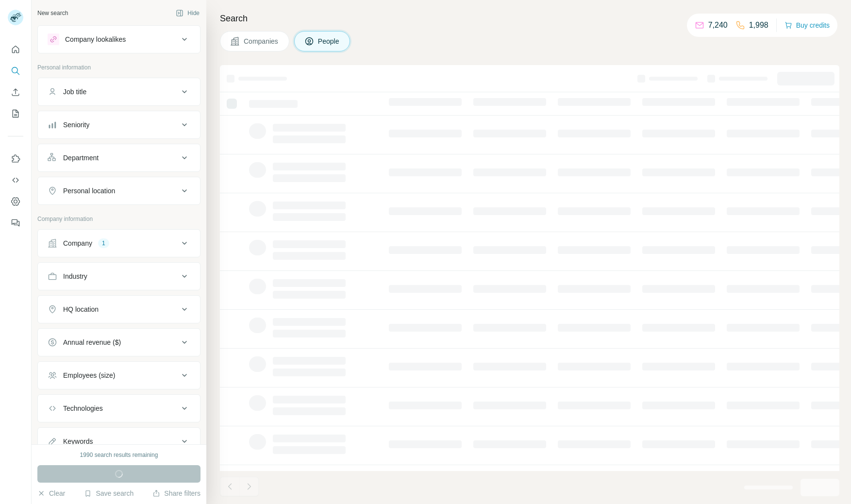  What do you see at coordinates (52, 13) in the screenshot?
I see `div: New search` at bounding box center [52, 13].